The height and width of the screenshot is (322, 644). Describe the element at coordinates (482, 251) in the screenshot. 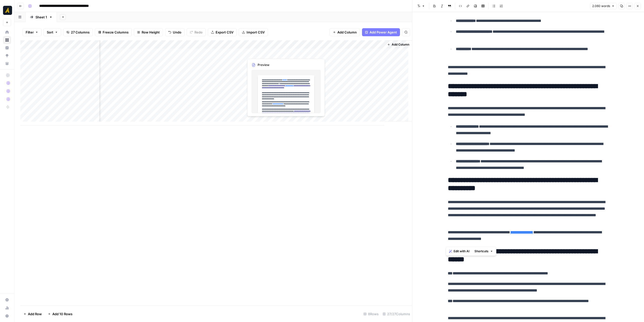

I see `span: Shortcuts` at that location.